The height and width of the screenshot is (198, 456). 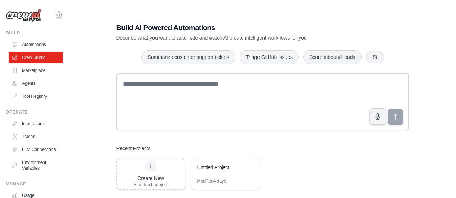 I want to click on a: Tool Registry, so click(x=36, y=97).